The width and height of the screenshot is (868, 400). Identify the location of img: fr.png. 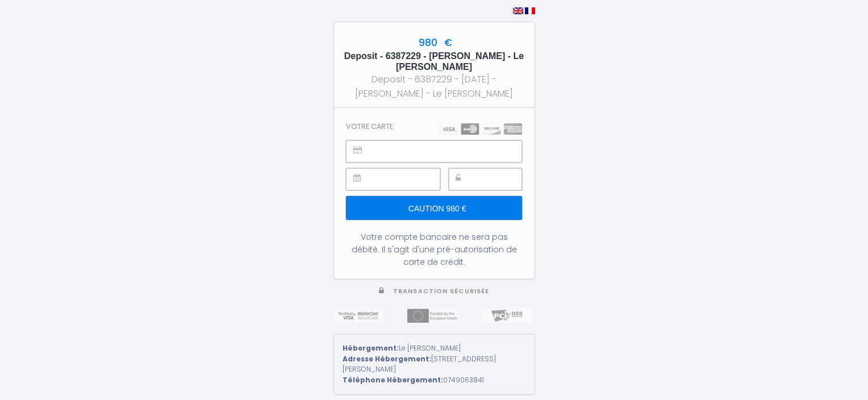
(530, 11).